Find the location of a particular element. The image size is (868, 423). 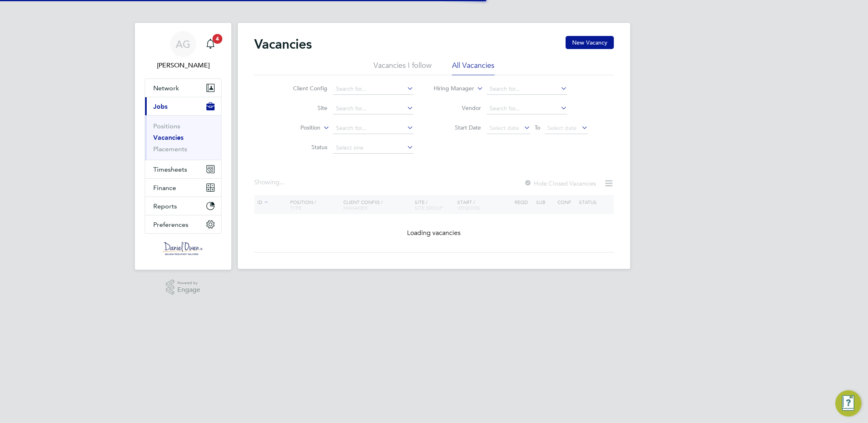

span: Amy Garcia is located at coordinates (183, 65).